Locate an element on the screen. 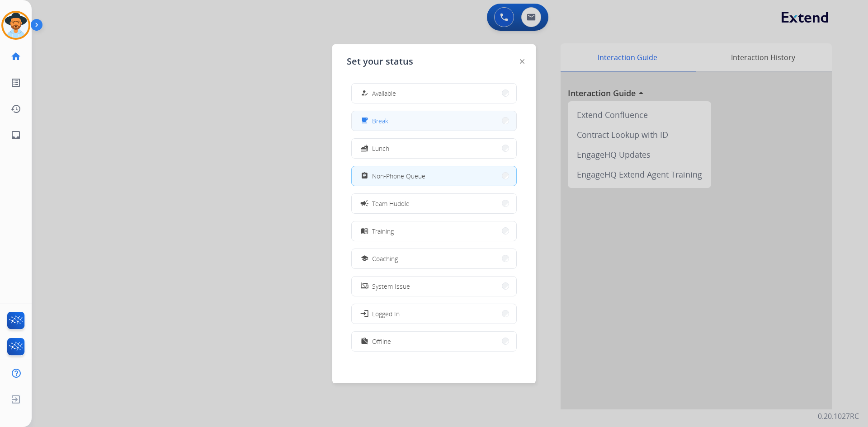 The height and width of the screenshot is (427, 868). span: Coaching is located at coordinates (385, 258).